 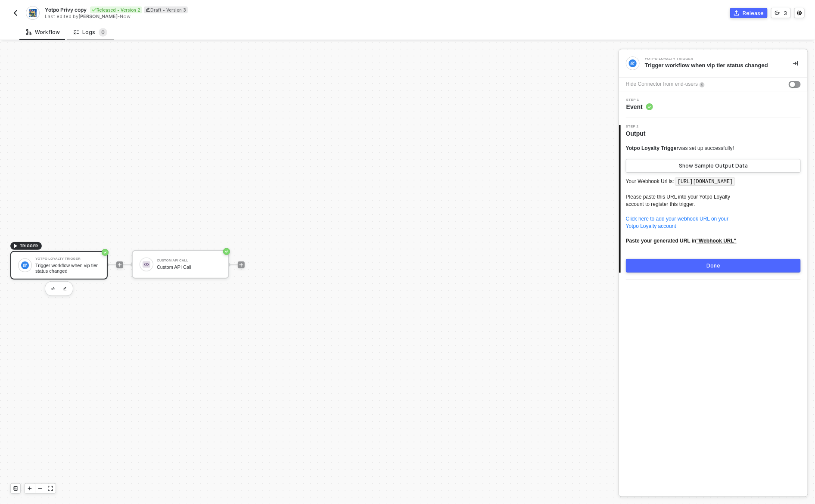 I want to click on span: icon-collapse-right, so click(x=796, y=63).